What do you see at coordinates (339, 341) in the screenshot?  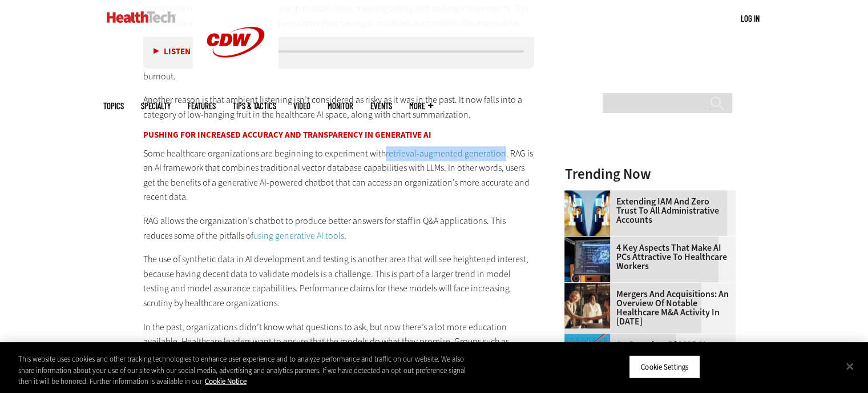 I see `p: In the past, organizations didn’t know what questions to ask, but now there’s a lot more educatio...` at bounding box center [339, 341].